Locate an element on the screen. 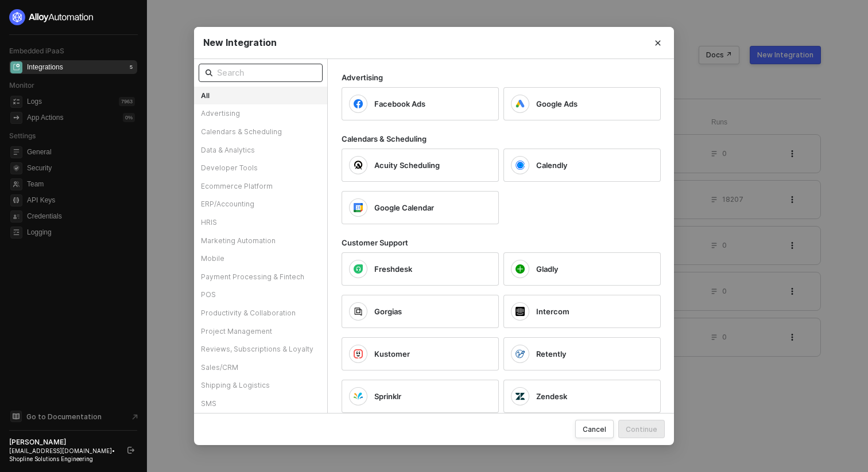  span: Facebook Ads is located at coordinates (399, 104).